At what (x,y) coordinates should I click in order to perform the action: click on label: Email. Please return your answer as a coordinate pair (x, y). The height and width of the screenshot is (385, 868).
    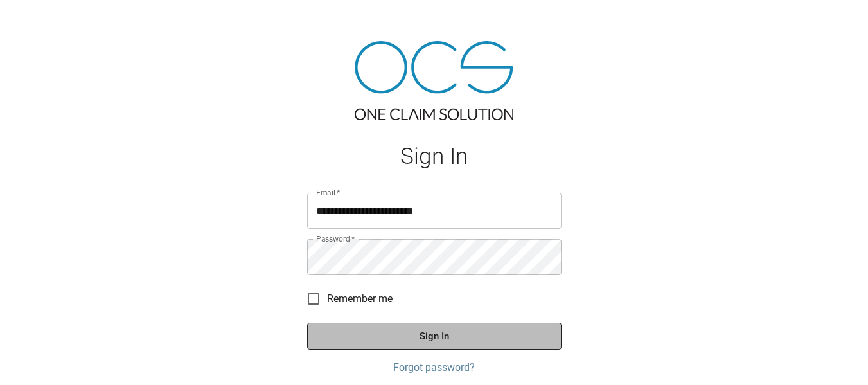
    Looking at the image, I should click on (328, 192).